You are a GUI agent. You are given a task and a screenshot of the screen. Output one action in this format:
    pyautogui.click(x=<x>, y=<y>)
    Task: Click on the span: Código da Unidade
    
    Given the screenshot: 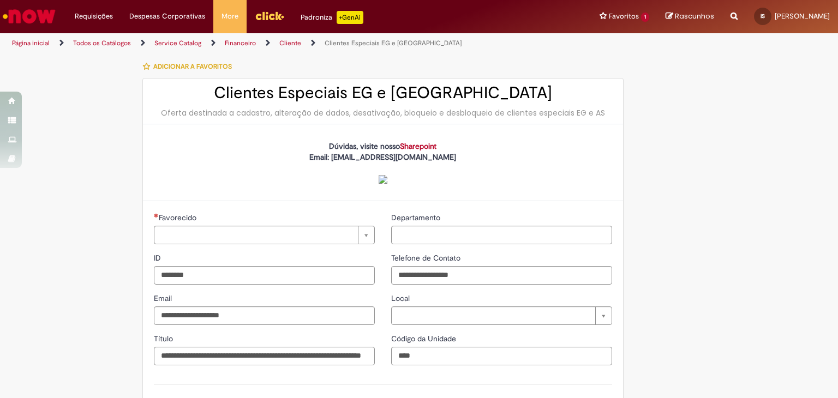 What is the action you would take?
    pyautogui.click(x=425, y=339)
    